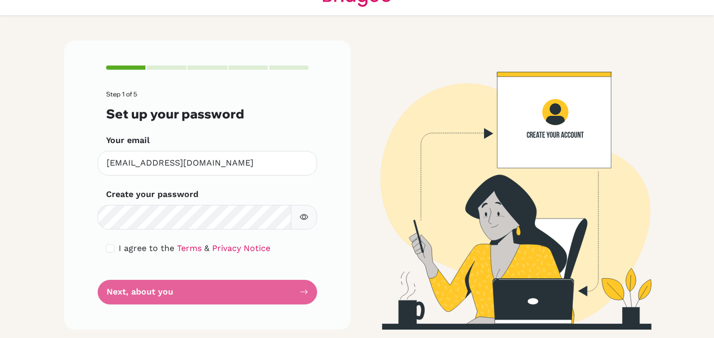  Describe the element at coordinates (146, 248) in the screenshot. I see `span: I agree to the` at that location.